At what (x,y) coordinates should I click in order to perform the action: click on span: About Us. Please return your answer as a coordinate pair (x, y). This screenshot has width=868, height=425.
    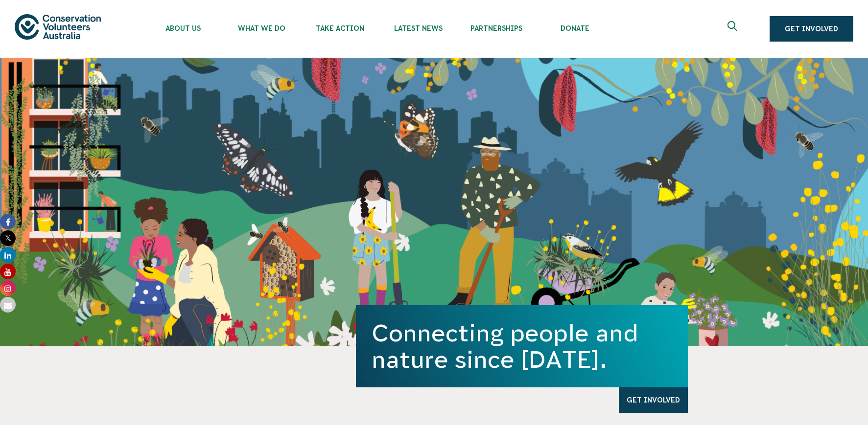
    Looking at the image, I should click on (183, 28).